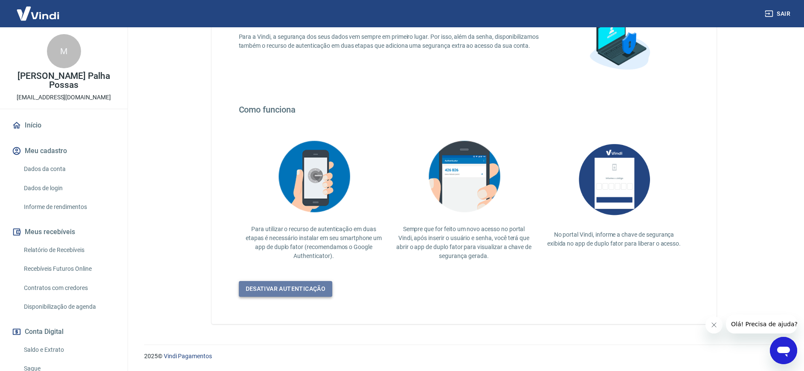  I want to click on img: Vindi, so click(38, 13).